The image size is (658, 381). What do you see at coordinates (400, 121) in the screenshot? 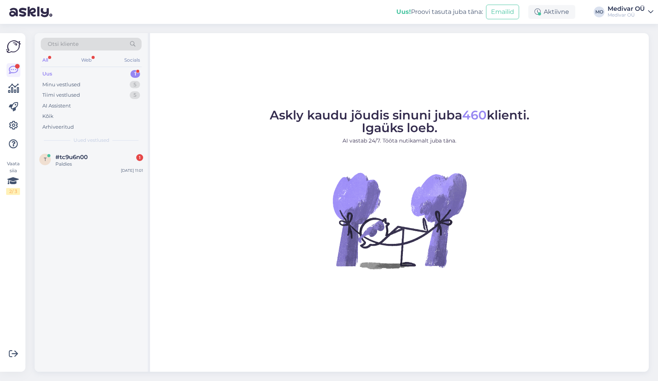
I see `span: Askly kaudu jõudis sinuni juba klienti. Igaüks loeb.` at bounding box center [400, 121].